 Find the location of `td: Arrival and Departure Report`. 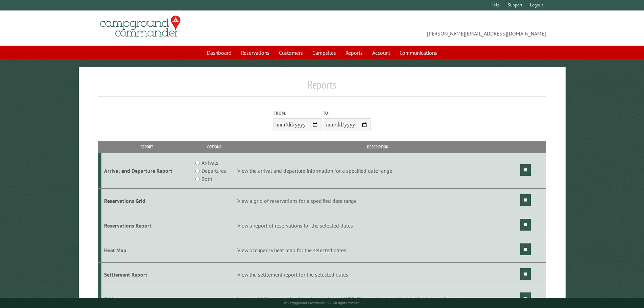

td: Arrival and Departure Report is located at coordinates (147, 171).